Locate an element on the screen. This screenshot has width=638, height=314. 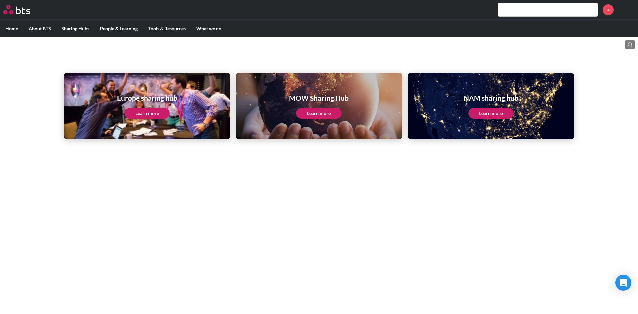
div: Open Intercom Messenger is located at coordinates (623, 283).